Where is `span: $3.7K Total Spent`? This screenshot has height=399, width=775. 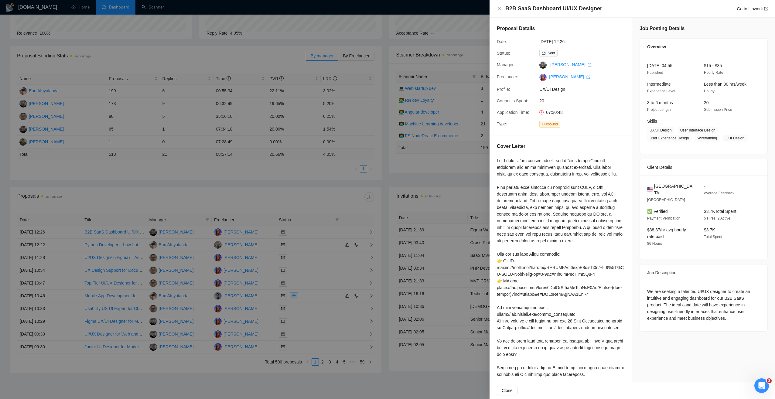
span: $3.7K Total Spent is located at coordinates (720, 211).